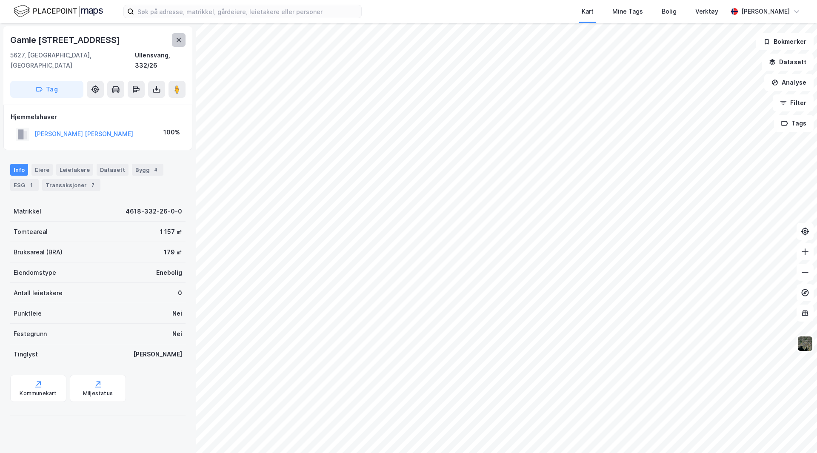  Describe the element at coordinates (24, 185) in the screenshot. I see `div: ESG` at that location.